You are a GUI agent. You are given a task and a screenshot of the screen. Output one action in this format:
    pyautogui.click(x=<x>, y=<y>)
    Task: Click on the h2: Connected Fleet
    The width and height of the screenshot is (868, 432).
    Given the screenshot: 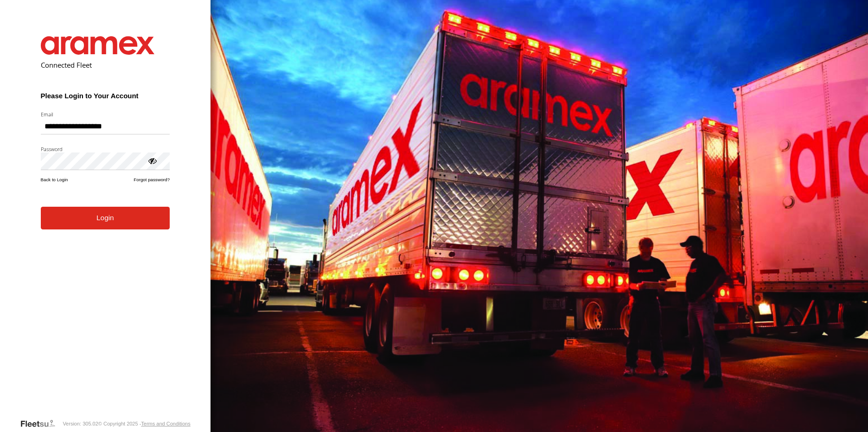 What is the action you would take?
    pyautogui.click(x=105, y=65)
    